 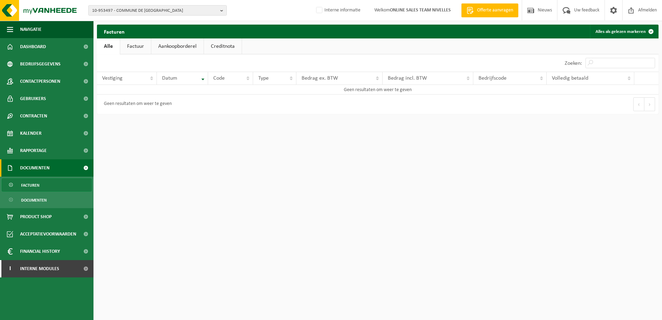 I want to click on button: Alles als gelezen markeren, so click(x=624, y=32).